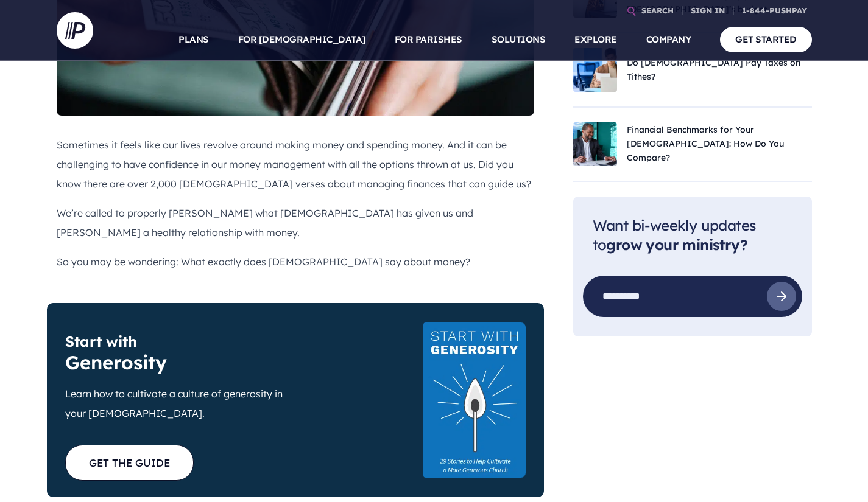 The width and height of the screenshot is (868, 502). I want to click on a: FOR PARISHES, so click(428, 40).